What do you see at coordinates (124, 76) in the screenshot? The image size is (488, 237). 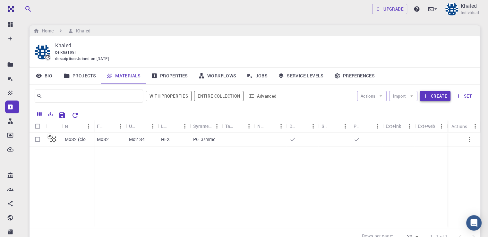 I see `a: Materials` at bounding box center [124, 76].